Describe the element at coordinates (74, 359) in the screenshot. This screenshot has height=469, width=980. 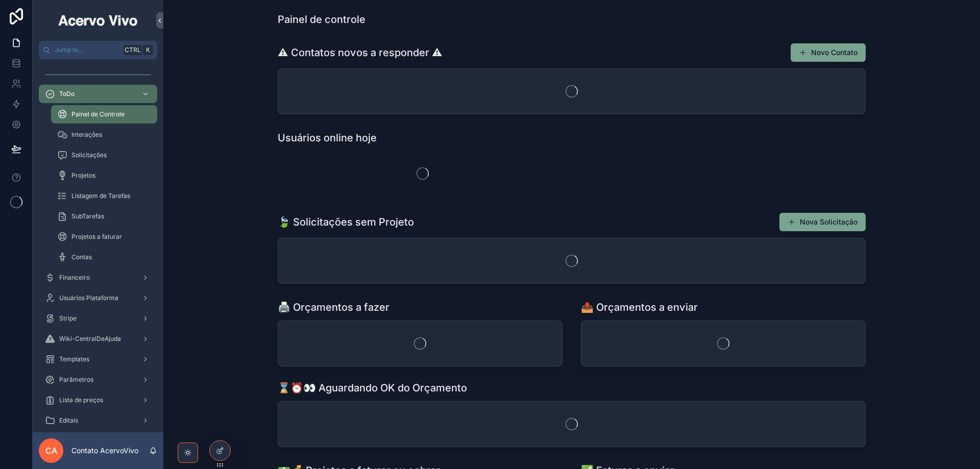
I see `span: Templates` at that location.